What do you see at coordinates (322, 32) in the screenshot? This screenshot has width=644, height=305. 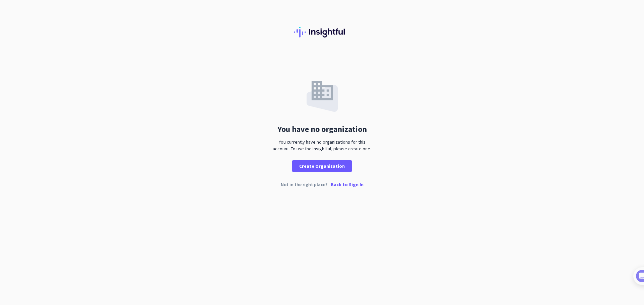 I see `img: Insightful` at bounding box center [322, 32].